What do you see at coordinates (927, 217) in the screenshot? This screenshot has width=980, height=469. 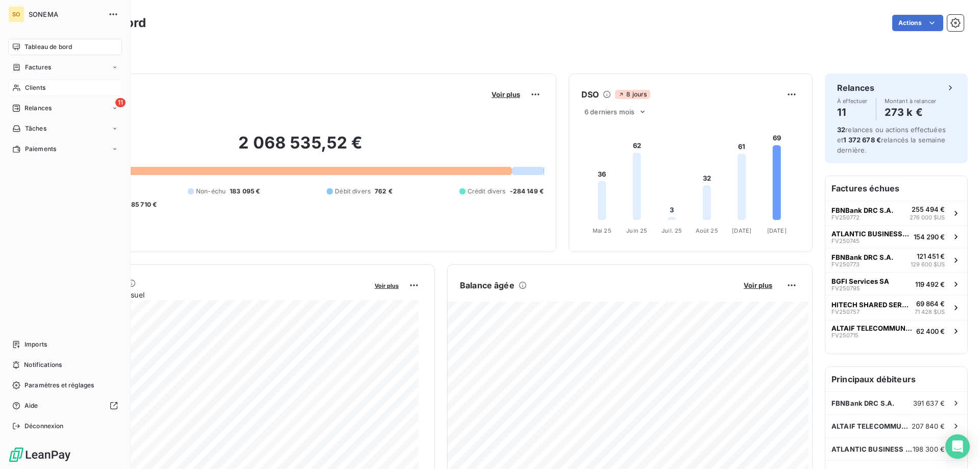 I see `span: 276 000 $US` at bounding box center [927, 217].